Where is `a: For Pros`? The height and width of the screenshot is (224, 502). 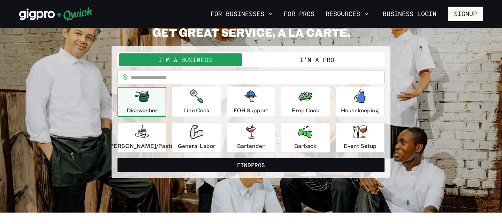
a: For Pros is located at coordinates (299, 14).